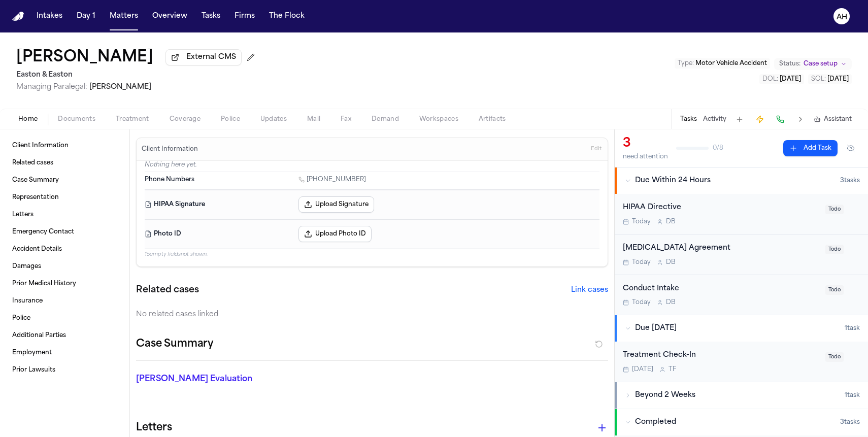 The image size is (868, 437). What do you see at coordinates (336, 205) in the screenshot?
I see `button: Upload Signature` at bounding box center [336, 205].